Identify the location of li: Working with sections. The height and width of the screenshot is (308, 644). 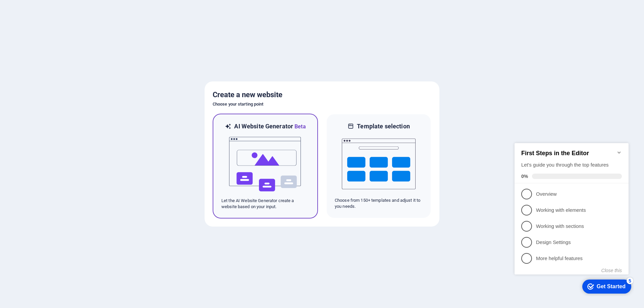
(60, 93).